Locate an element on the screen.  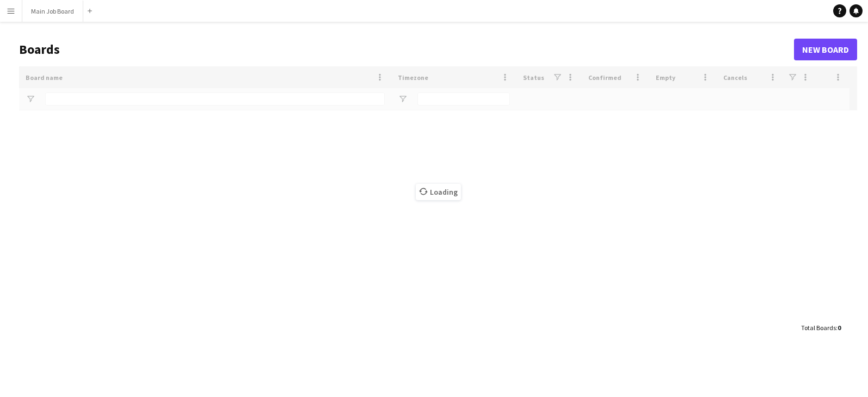
span: Total Boards is located at coordinates (819, 327).